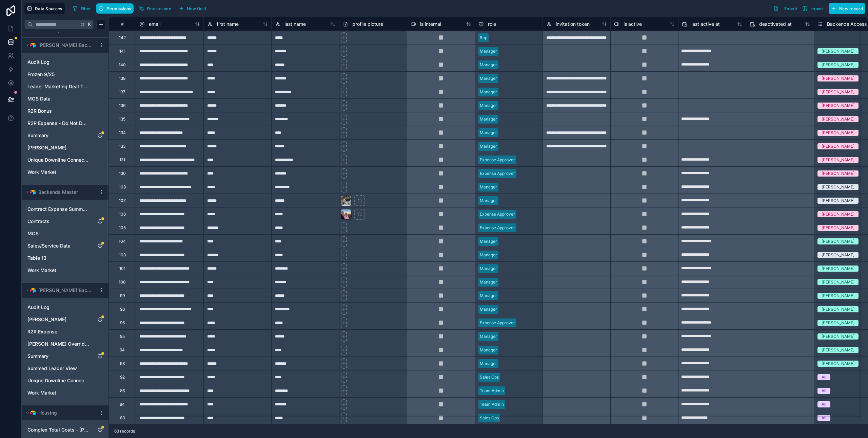 The image size is (868, 438). Describe the element at coordinates (66, 430) in the screenshot. I see `div: Complex Total Costs - Amanda` at that location.